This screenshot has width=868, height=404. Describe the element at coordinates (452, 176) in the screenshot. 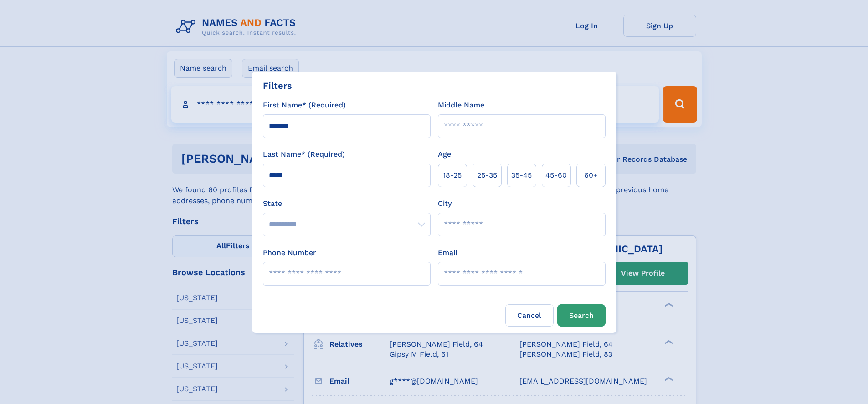

I see `span: 18‑25` at that location.